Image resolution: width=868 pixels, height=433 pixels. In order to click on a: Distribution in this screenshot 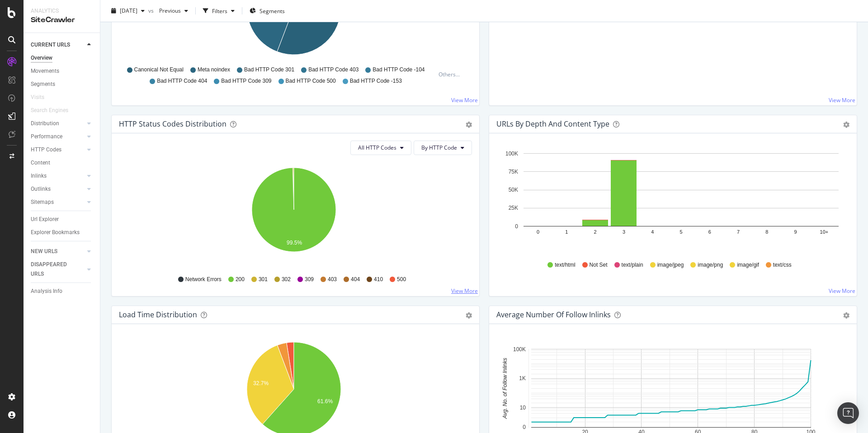, I will do `click(58, 123)`.